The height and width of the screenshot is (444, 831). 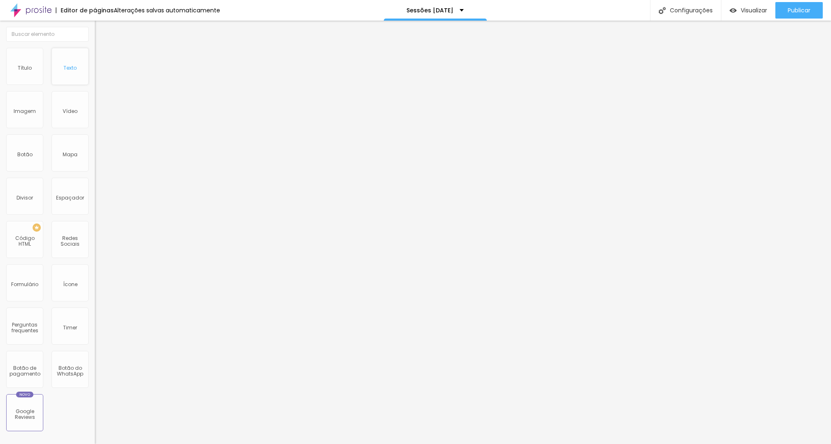 What do you see at coordinates (70, 198) in the screenshot?
I see `div: Espaçador` at bounding box center [70, 198].